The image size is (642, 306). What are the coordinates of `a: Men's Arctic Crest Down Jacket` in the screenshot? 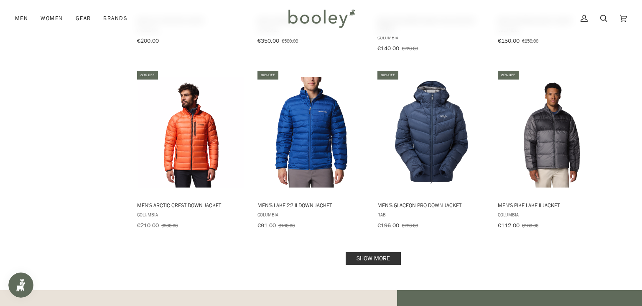 It's located at (191, 151).